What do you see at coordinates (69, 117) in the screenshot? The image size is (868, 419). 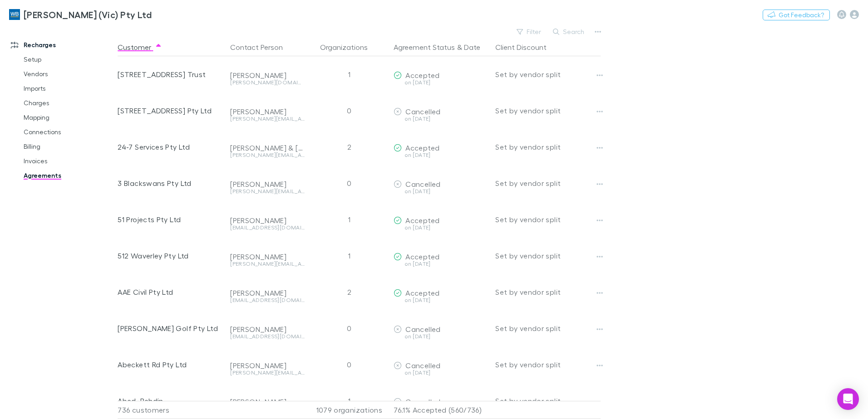 I see `a: Mapping` at bounding box center [69, 117].